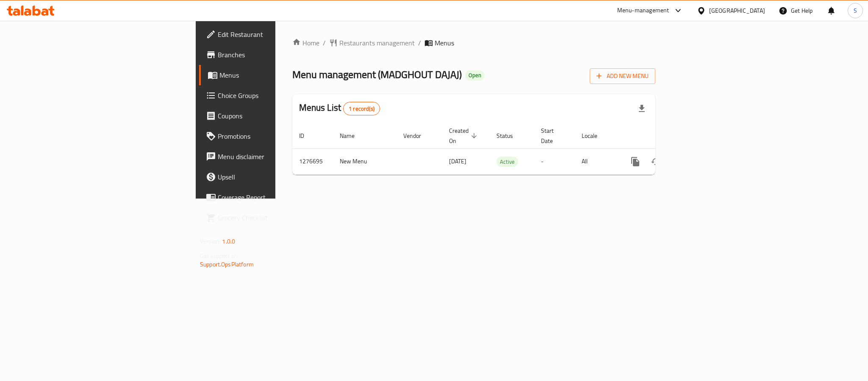 Image resolution: width=868 pixels, height=381 pixels. I want to click on div: Active, so click(507, 162).